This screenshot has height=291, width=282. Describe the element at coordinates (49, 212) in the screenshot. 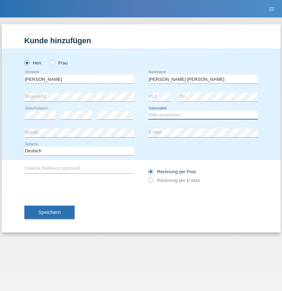

I see `span: Speichern` at that location.